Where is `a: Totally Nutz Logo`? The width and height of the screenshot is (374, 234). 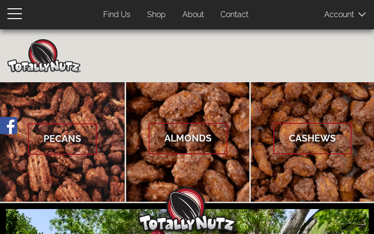 a: Totally Nutz Logo is located at coordinates (187, 209).